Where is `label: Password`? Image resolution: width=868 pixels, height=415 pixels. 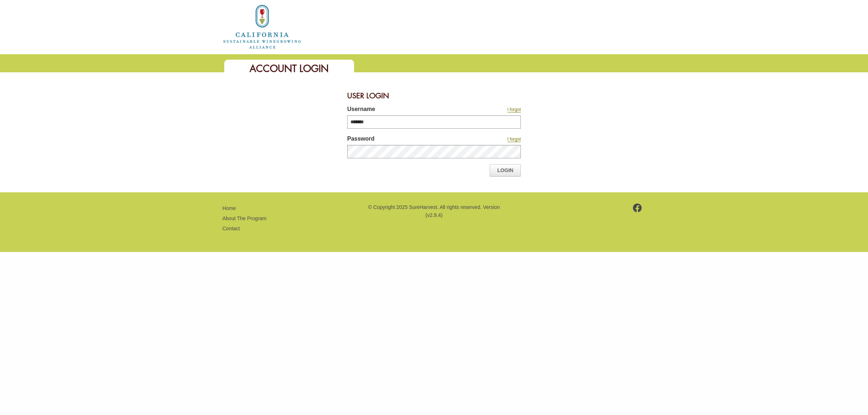 label: Password is located at coordinates (403, 139).